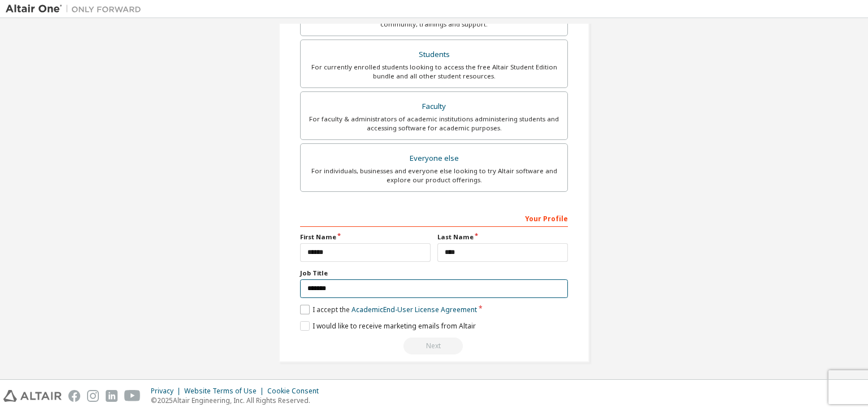 This screenshot has height=412, width=868. What do you see at coordinates (434, 123) in the screenshot?
I see `div: For faculty & administrators of academic institutions administering students and accessing softwa...` at bounding box center [434, 123].